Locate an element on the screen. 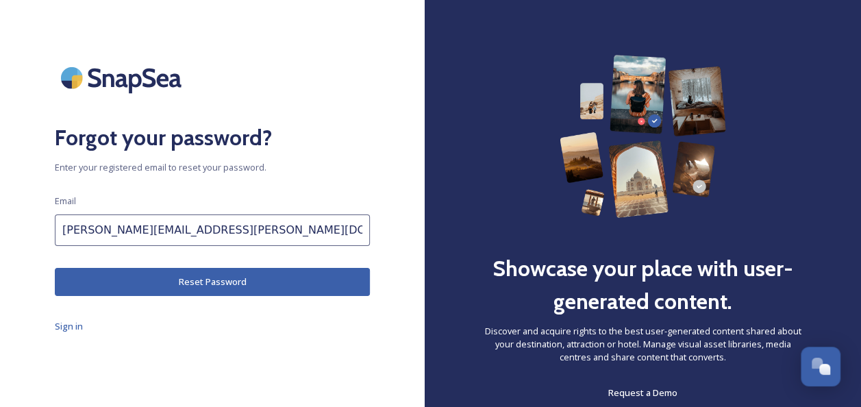 This screenshot has width=861, height=407. img: SnapSea Logo is located at coordinates (123, 77).